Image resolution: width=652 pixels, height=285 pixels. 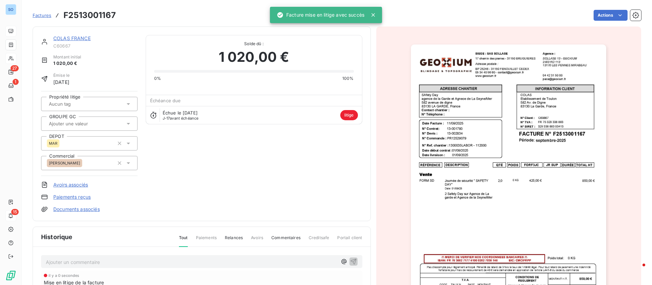 What do you see at coordinates (257, 240) in the screenshot?
I see `span: Avoirs` at bounding box center [257, 240].